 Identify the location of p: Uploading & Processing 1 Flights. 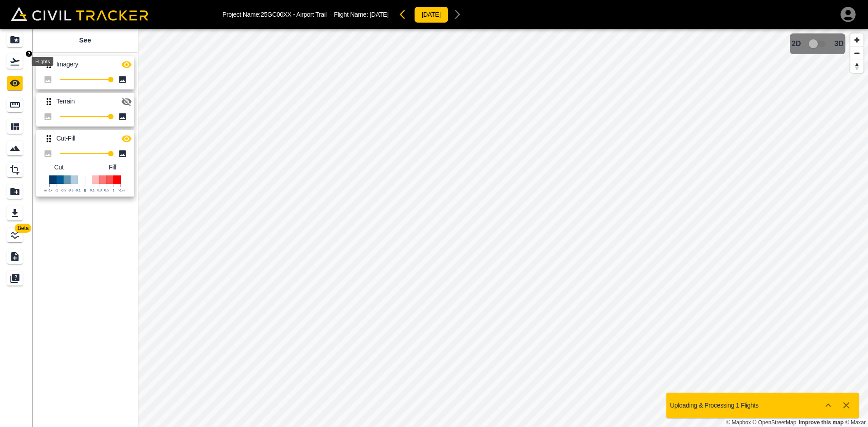
(715, 406).